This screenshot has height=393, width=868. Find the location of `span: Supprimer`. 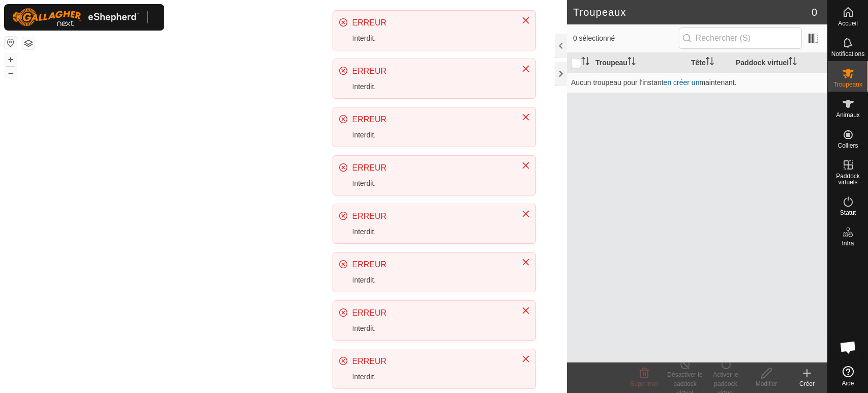

span: Supprimer is located at coordinates (644, 384).